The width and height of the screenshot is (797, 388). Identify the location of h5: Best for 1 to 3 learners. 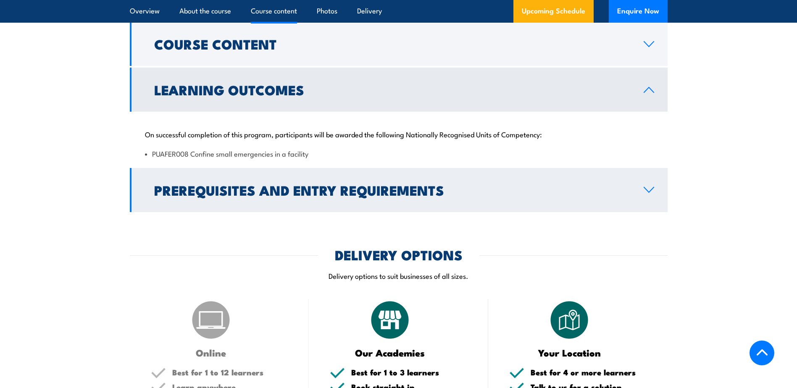
(409, 372).